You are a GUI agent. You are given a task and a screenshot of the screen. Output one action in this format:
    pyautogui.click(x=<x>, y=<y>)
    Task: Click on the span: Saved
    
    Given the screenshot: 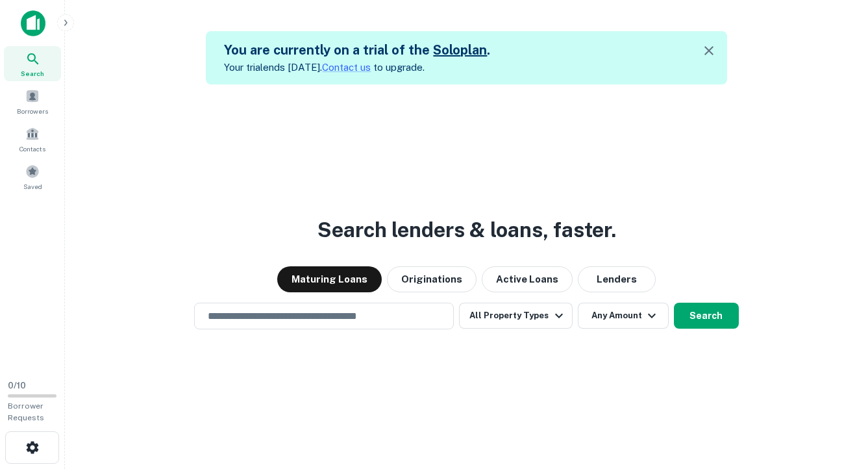 What is the action you would take?
    pyautogui.click(x=33, y=187)
    